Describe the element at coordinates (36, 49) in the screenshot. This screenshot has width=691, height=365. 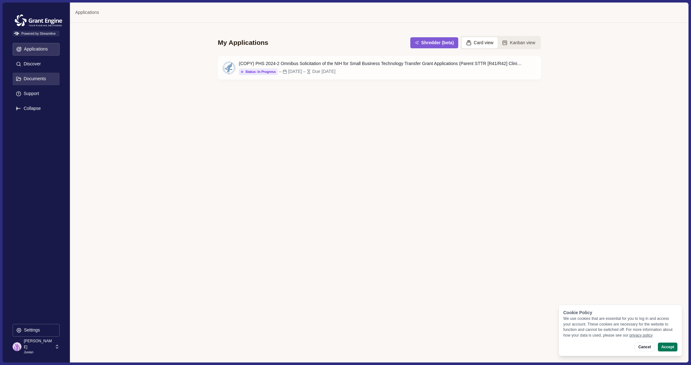
I see `button: Applications` at that location.